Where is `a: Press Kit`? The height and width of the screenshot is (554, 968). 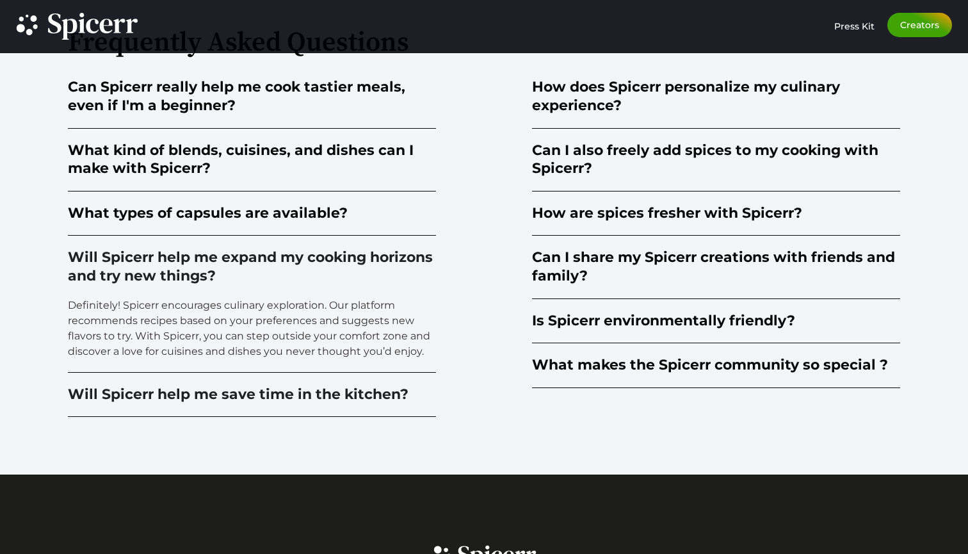 a: Press Kit is located at coordinates (854, 22).